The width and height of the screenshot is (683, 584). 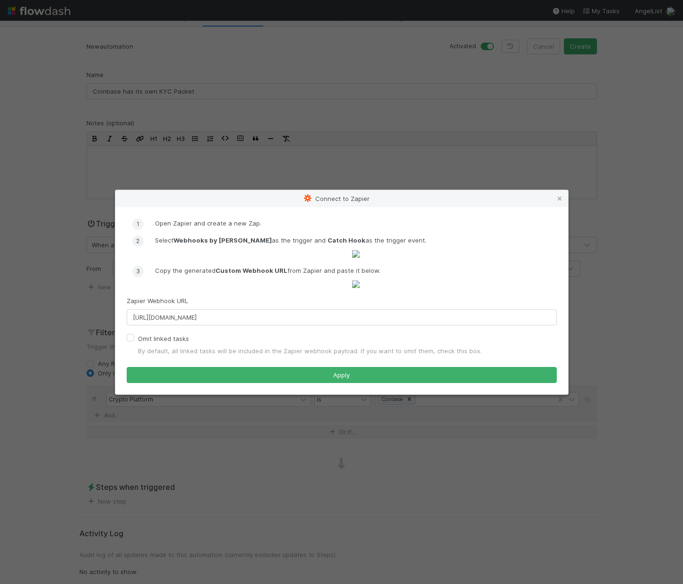 What do you see at coordinates (342, 198) in the screenshot?
I see `div: Connect to Zapier` at bounding box center [342, 198].